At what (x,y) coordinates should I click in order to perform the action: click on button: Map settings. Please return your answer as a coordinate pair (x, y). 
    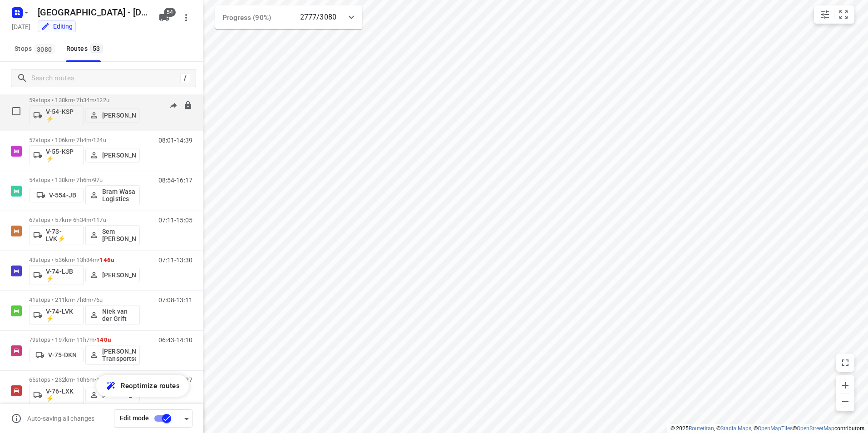
    Looking at the image, I should click on (825, 15).